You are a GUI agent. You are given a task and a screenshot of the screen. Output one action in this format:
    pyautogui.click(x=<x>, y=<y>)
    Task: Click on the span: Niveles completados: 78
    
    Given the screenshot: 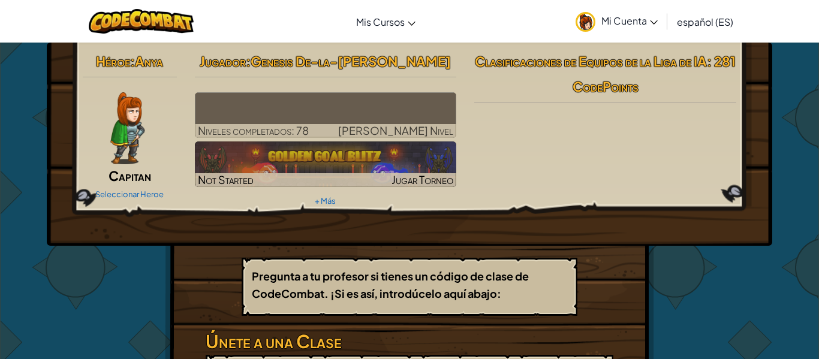 What is the action you would take?
    pyautogui.click(x=253, y=130)
    